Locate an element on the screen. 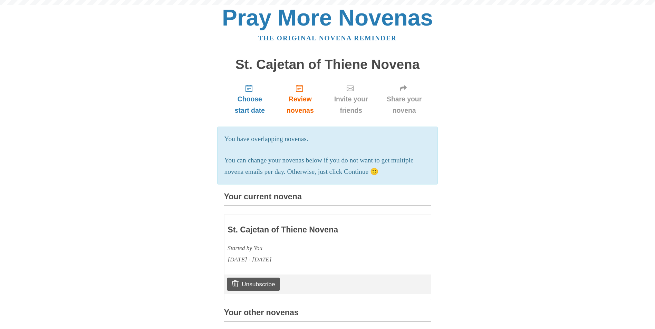 Image resolution: width=655 pixels, height=329 pixels. span: Share your novena is located at coordinates (404, 105).